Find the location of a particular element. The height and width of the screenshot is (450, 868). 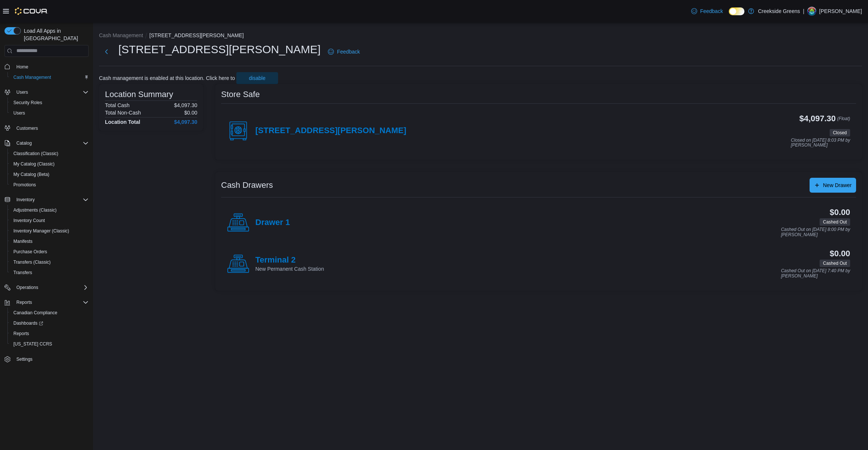

button: Inventory Manager (Classic) is located at coordinates (49, 231).